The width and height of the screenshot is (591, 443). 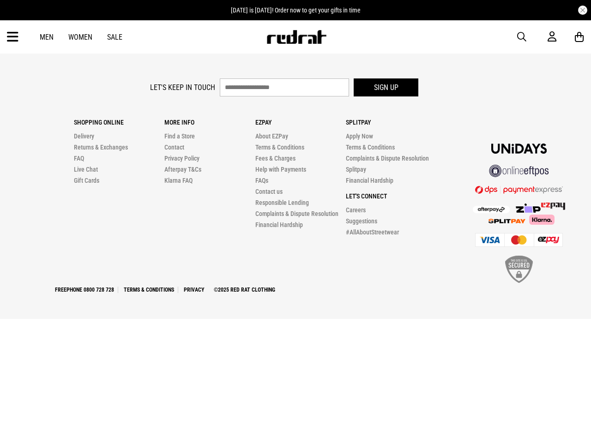 I want to click on a: Delivery, so click(x=84, y=136).